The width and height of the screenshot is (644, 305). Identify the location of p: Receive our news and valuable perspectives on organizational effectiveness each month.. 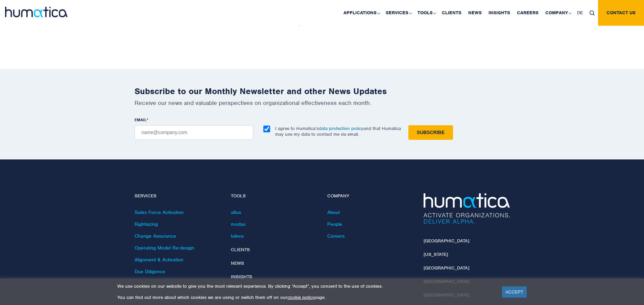
(322, 103).